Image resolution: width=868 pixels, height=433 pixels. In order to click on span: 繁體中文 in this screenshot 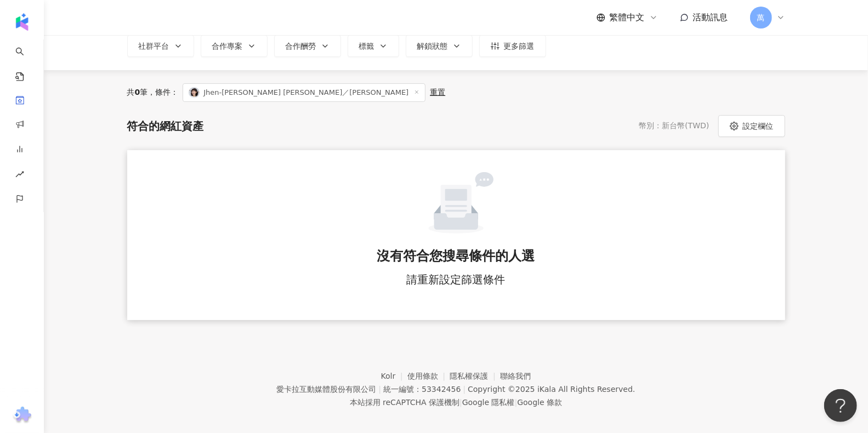, I will do `click(627, 17)`.